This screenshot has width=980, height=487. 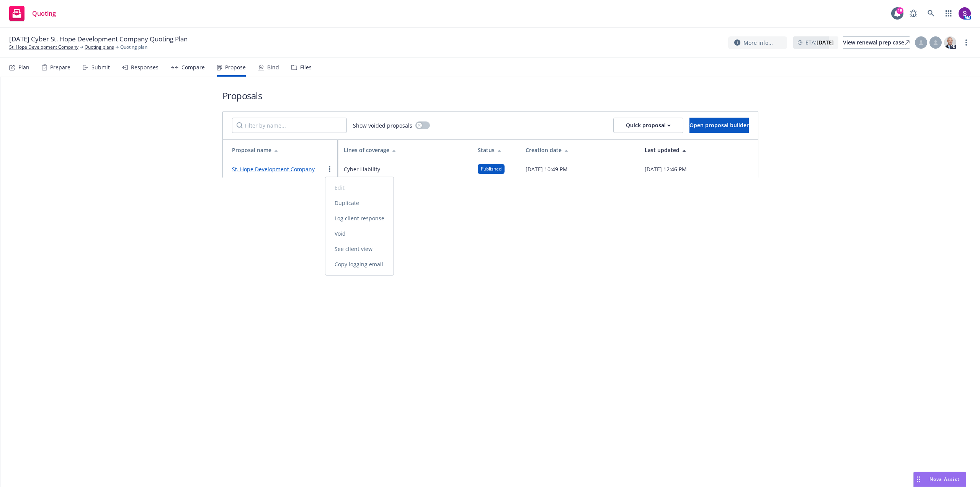 I want to click on div: Propose, so click(x=236, y=67).